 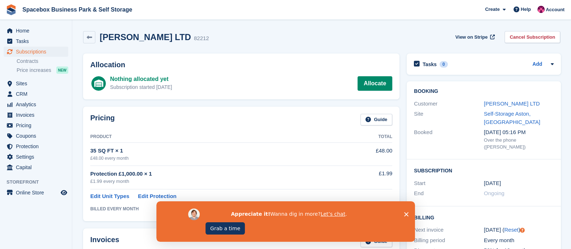 I want to click on div: End, so click(x=449, y=193).